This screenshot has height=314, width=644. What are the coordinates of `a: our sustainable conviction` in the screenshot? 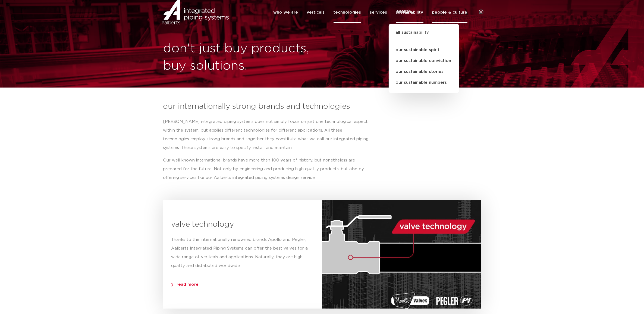 It's located at (424, 61).